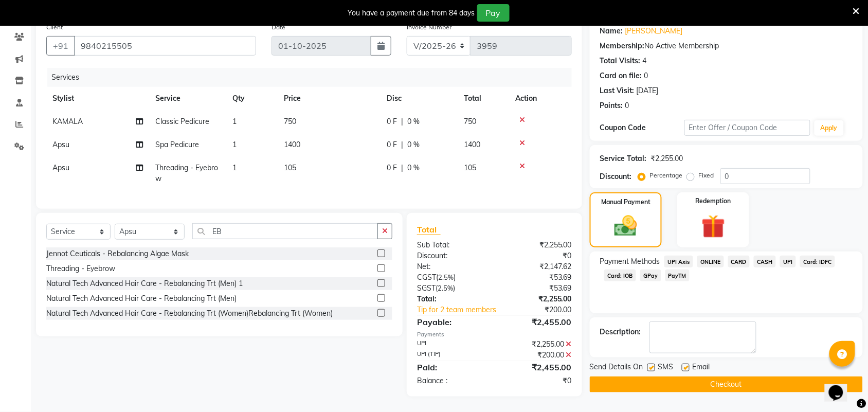 The height and width of the screenshot is (412, 868). What do you see at coordinates (445, 288) in the screenshot?
I see `span: 2.5%` at bounding box center [445, 288].